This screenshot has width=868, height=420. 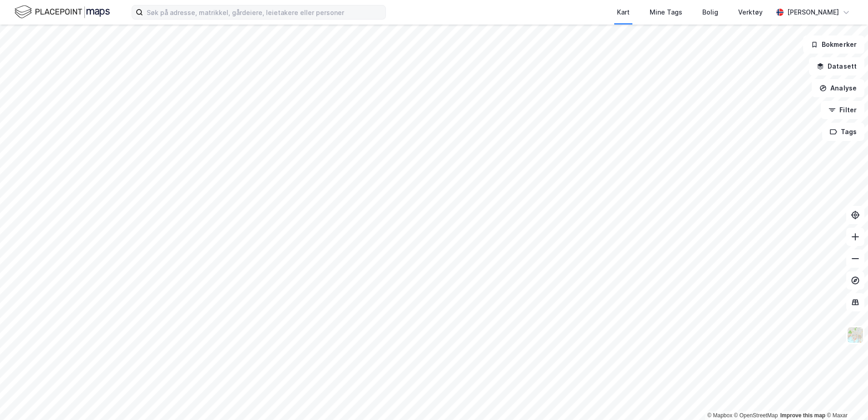 I want to click on input: Søk på adresse, matrikkel, gårdeiere, leietakere eller personer, so click(x=265, y=12).